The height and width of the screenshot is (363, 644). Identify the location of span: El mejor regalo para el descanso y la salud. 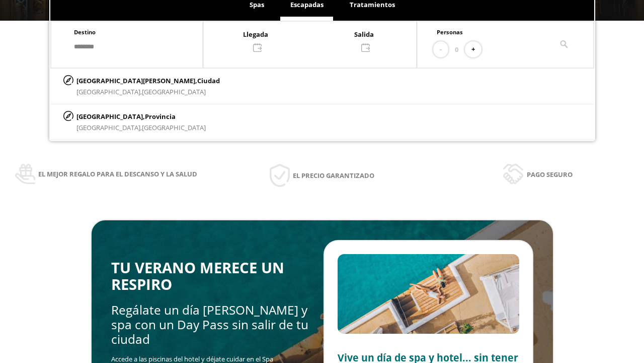
(118, 174).